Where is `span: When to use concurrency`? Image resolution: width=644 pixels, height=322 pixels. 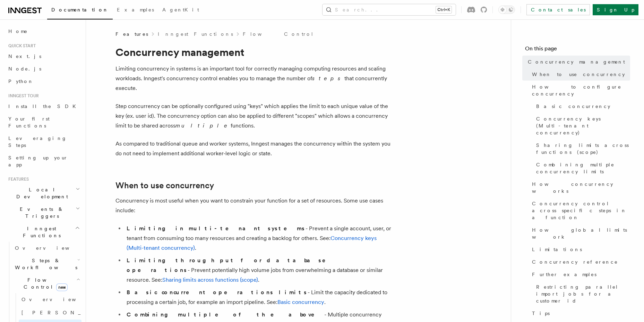
span: When to use concurrency is located at coordinates (579, 74).